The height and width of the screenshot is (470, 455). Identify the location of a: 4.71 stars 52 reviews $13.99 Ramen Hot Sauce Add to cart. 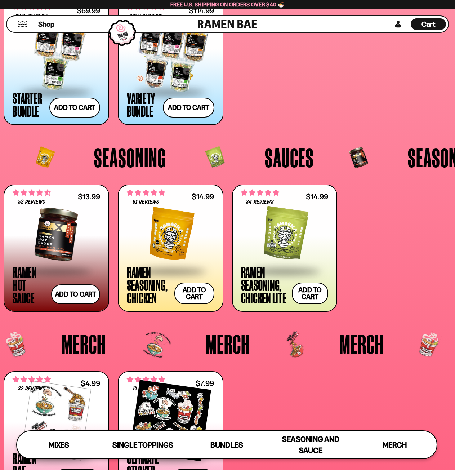
(56, 248).